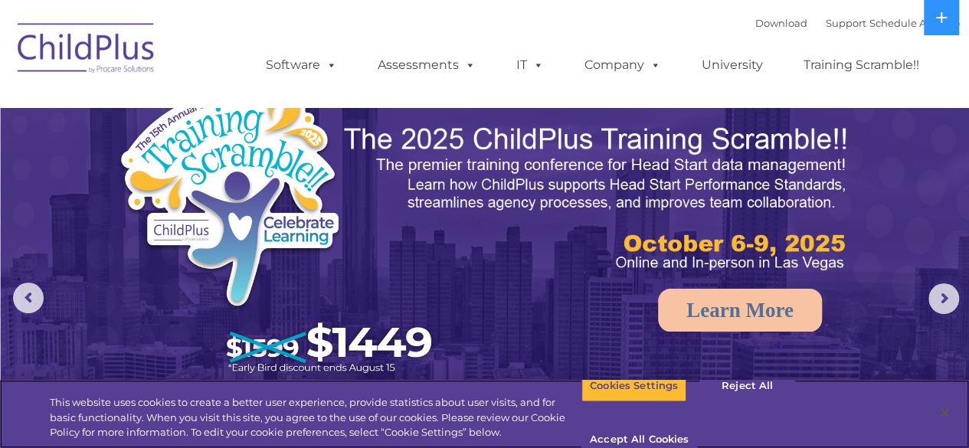  I want to click on a: IT, so click(530, 65).